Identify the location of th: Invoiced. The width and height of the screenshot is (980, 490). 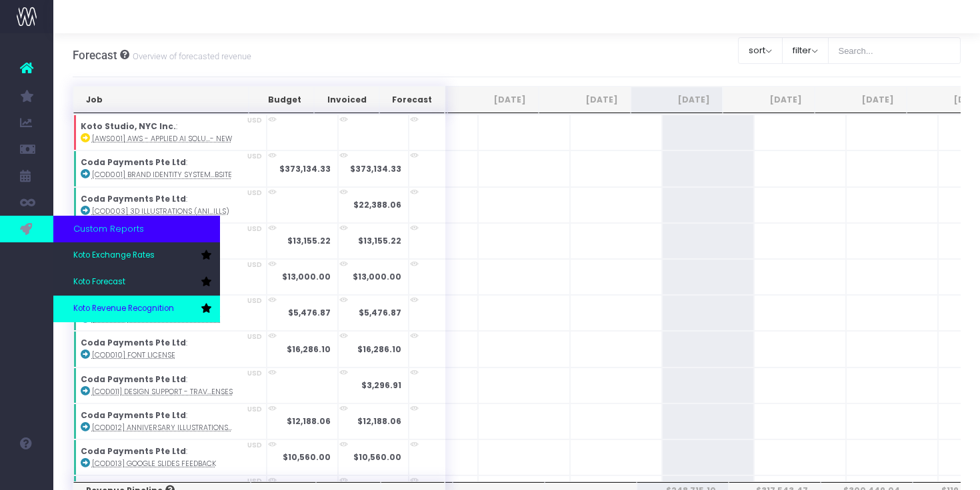
(347, 100).